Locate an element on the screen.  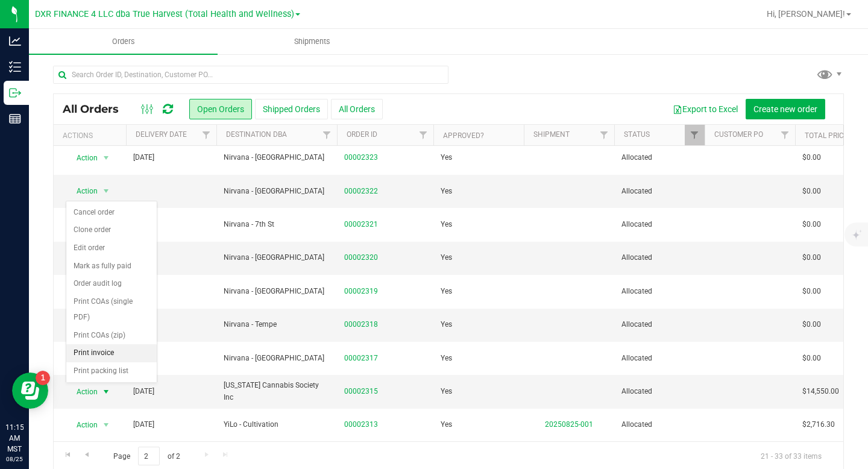
a: Order ID is located at coordinates (362, 134).